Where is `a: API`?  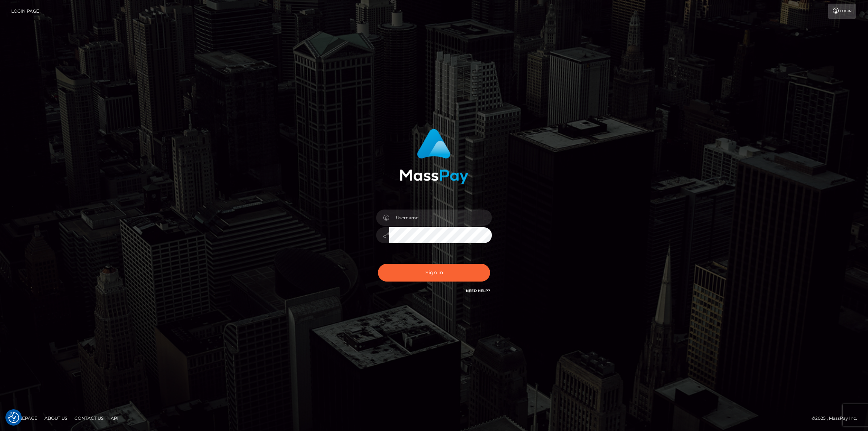
a: API is located at coordinates (115, 418).